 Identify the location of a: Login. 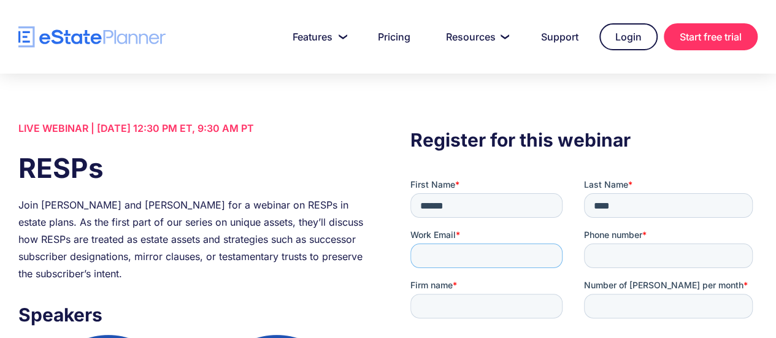
(628, 37).